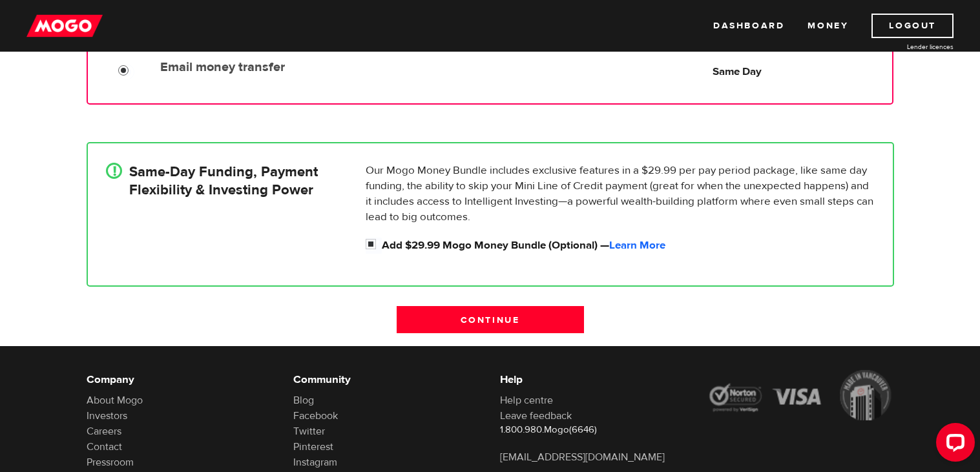 The image size is (980, 472). I want to click on b: Same Day, so click(737, 71).